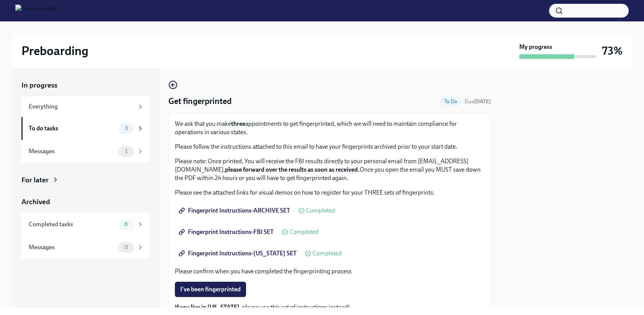 The image size is (644, 315). I want to click on a: Fingerprint Instructions-ARCHIVE SET, so click(235, 211).